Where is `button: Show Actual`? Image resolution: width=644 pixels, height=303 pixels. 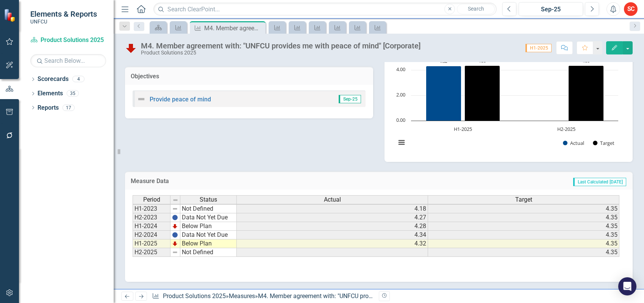
button: Show Actual is located at coordinates (574, 143).